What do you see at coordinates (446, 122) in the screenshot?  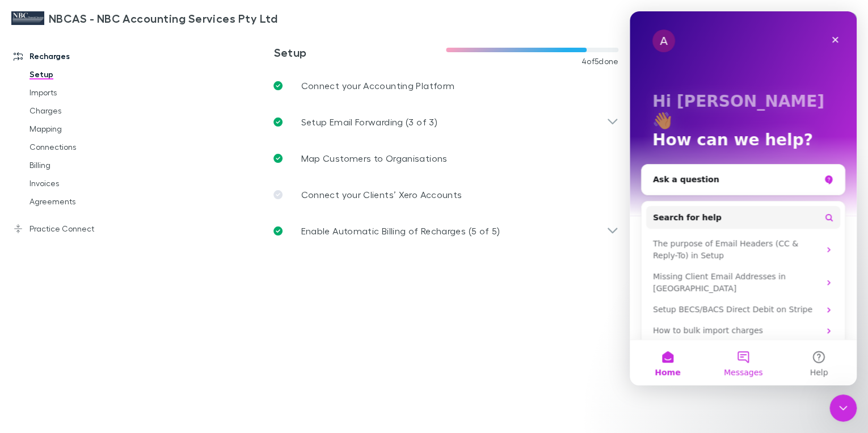 I see `div: Setup Email Forwarding (3 of 3)` at bounding box center [446, 122].